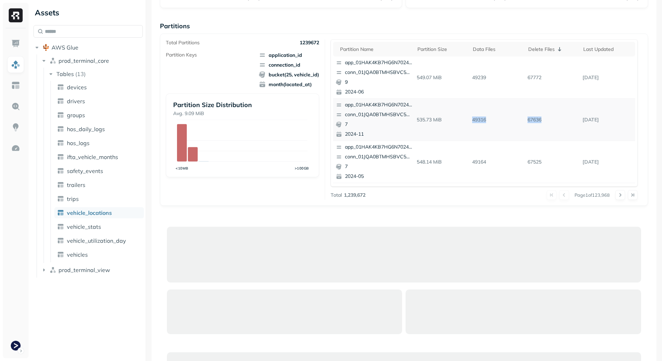 The height and width of the screenshot is (361, 662). I want to click on p: 1,239,672, so click(355, 195).